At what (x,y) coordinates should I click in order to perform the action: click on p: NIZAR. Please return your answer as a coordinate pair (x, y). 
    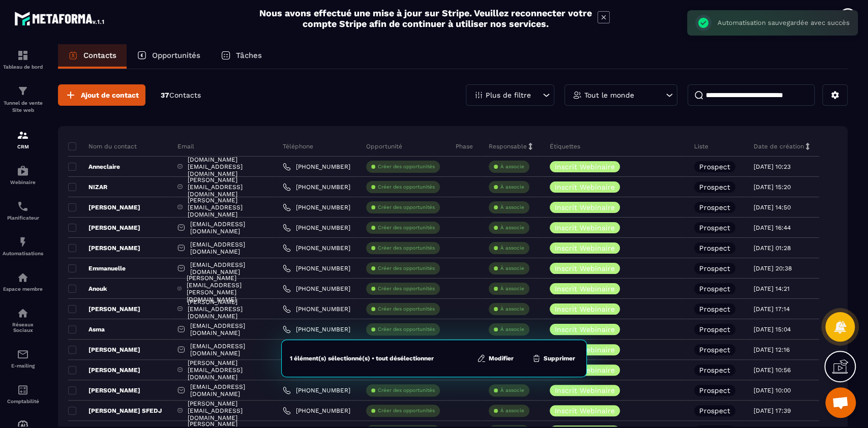
    Looking at the image, I should click on (88, 187).